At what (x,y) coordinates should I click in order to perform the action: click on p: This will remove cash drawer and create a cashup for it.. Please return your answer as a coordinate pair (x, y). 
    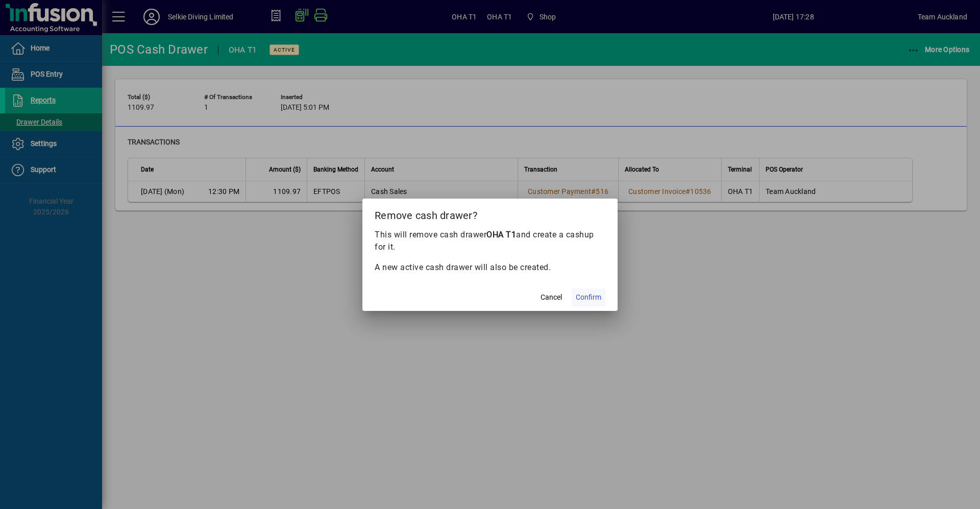
    Looking at the image, I should click on (490, 241).